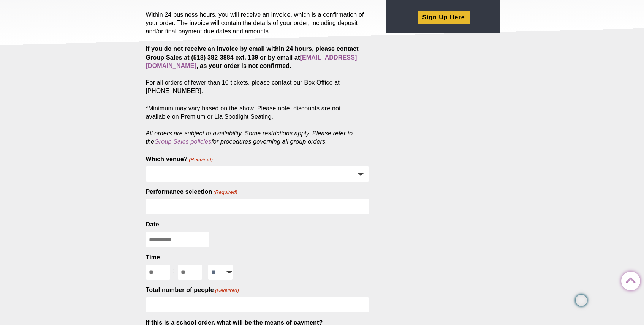 The image size is (644, 325). Describe the element at coordinates (252, 57) in the screenshot. I see `strong: If you do not receive an invoice by email within 24 hours, please contact Group Sales at (518) 38...` at that location.